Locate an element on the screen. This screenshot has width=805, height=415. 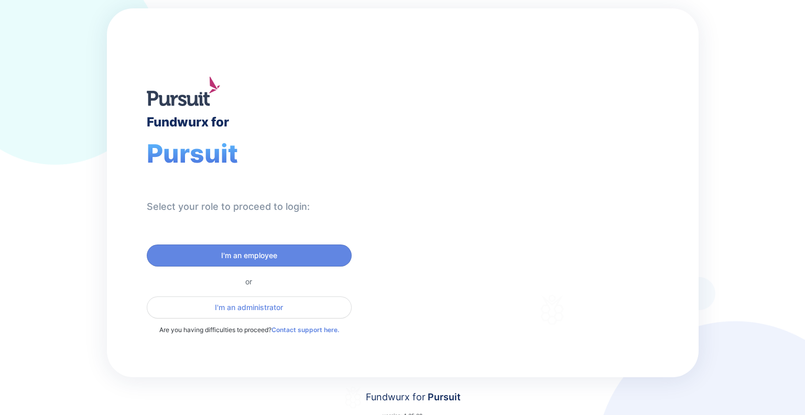
div: Fundwurx is located at coordinates (523, 174).